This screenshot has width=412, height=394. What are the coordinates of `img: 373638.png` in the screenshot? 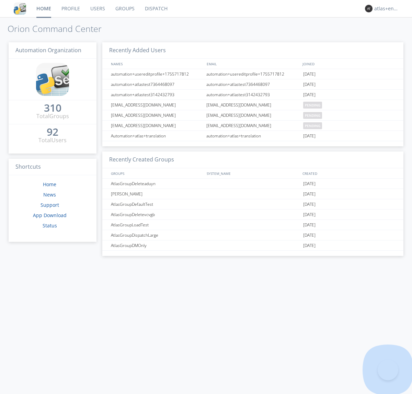 It's located at (369, 9).